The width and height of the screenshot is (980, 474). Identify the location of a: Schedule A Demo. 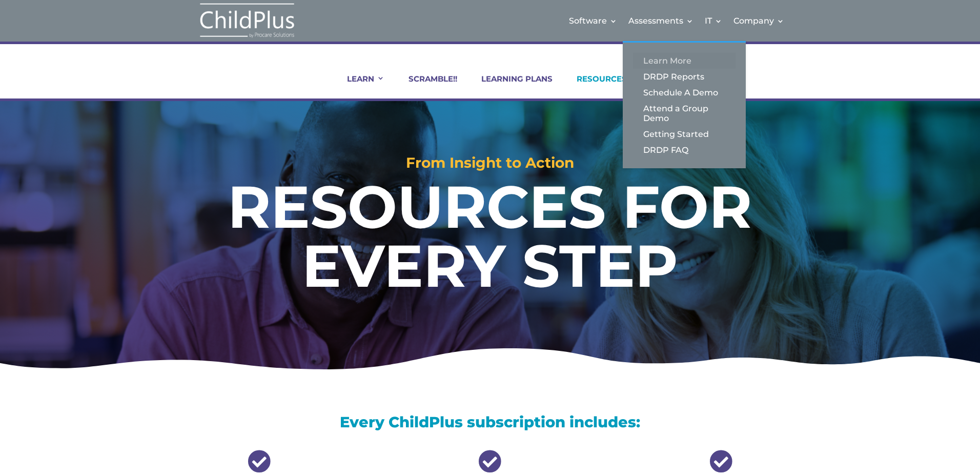
(684, 93).